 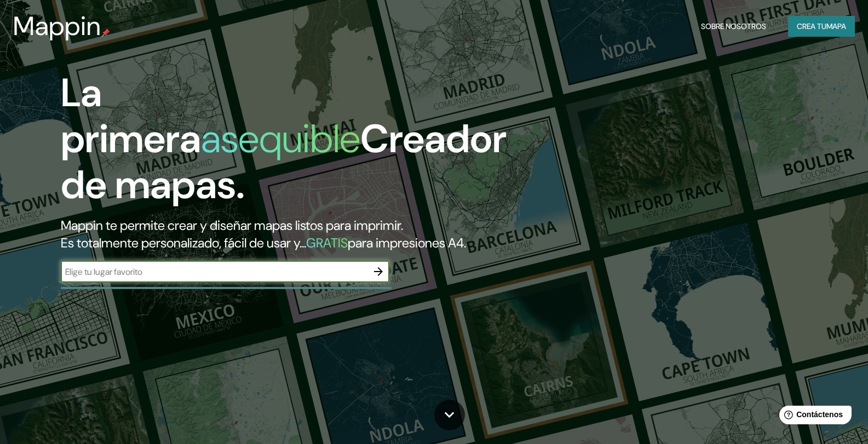 What do you see at coordinates (183, 242) in the screenshot?
I see `font: Es totalmente personalizado, fácil de usar y...` at bounding box center [183, 242].